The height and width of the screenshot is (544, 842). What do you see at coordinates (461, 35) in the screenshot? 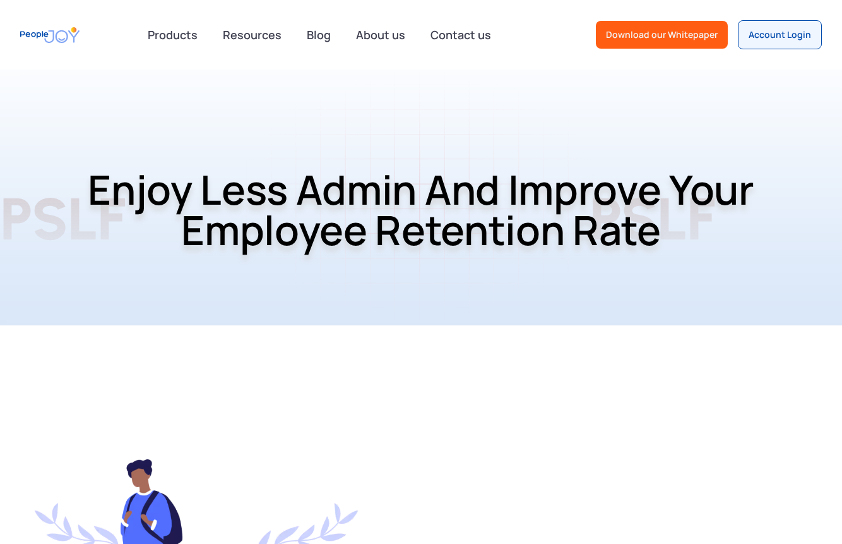
I see `a: Contact us` at bounding box center [461, 35].